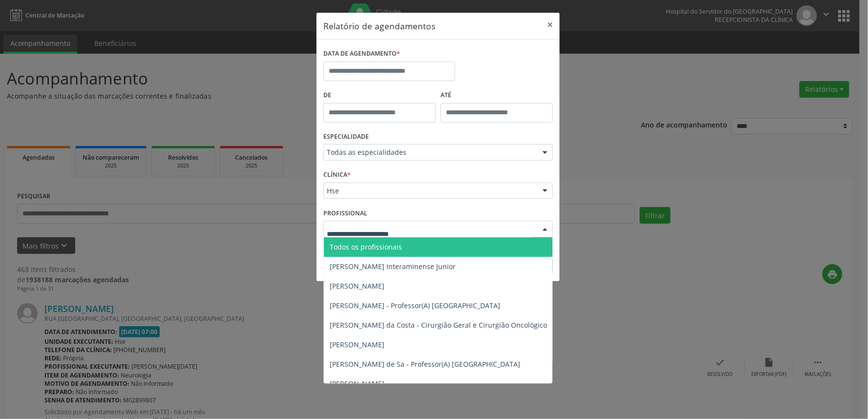 The height and width of the screenshot is (419, 868). I want to click on label: De, so click(380, 96).